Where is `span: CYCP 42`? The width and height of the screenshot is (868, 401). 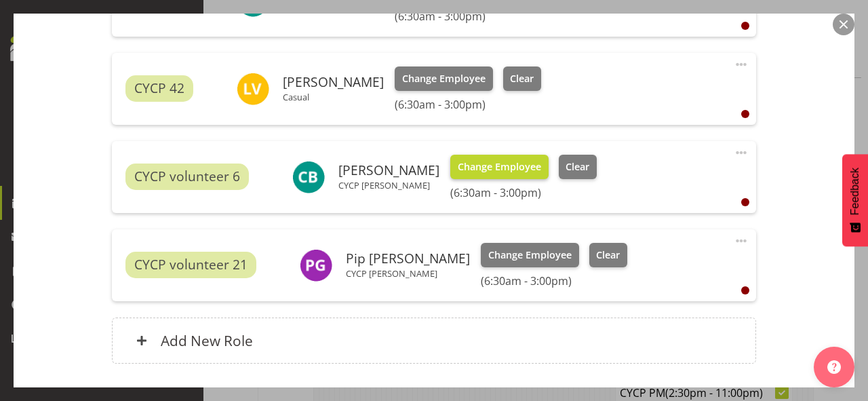
span: CYCP 42 is located at coordinates (159, 88).